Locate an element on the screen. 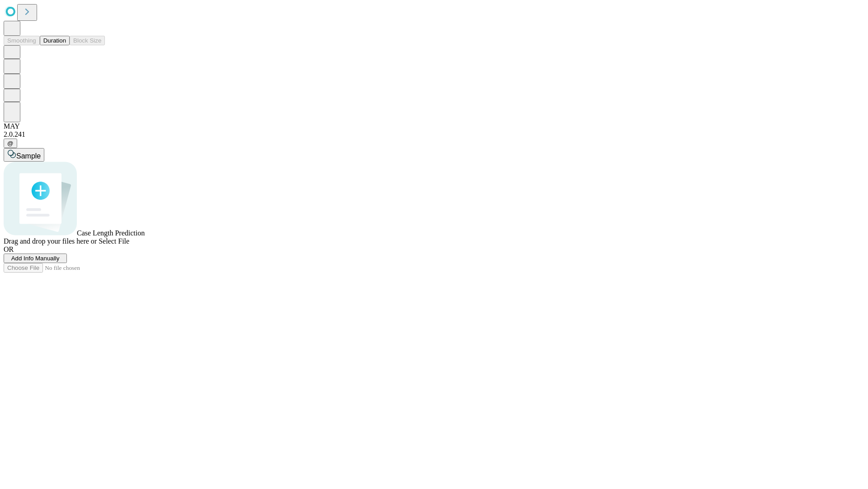 The image size is (868, 489). button: Block Size is located at coordinates (87, 40).